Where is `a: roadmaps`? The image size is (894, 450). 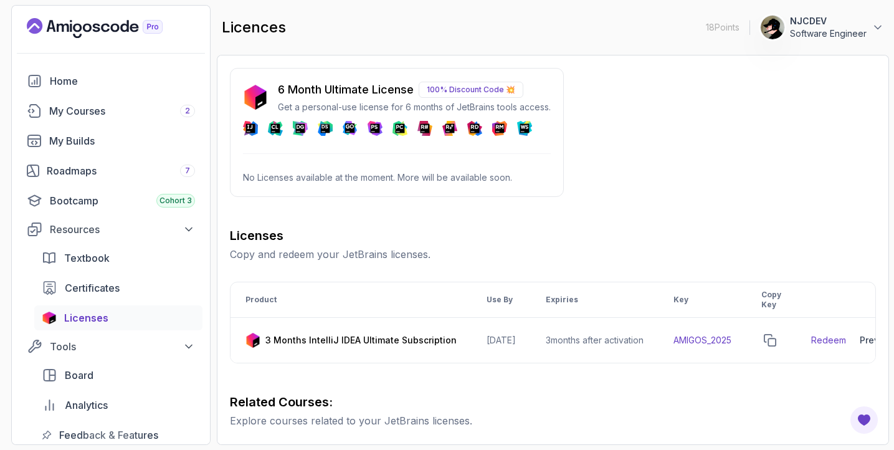 a: roadmaps is located at coordinates (111, 171).